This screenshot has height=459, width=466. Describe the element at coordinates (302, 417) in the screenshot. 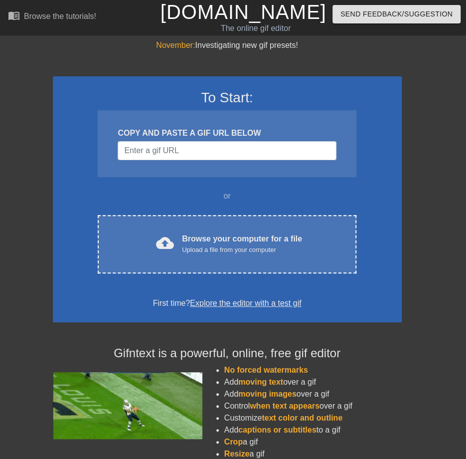

I see `span: text color and outline` at that location.